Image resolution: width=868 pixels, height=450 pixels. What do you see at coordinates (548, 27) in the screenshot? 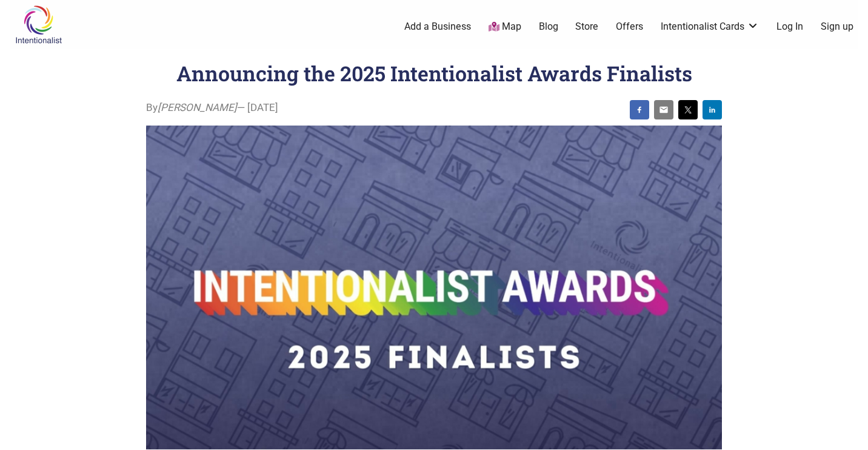
I see `a: Blog` at bounding box center [548, 27].